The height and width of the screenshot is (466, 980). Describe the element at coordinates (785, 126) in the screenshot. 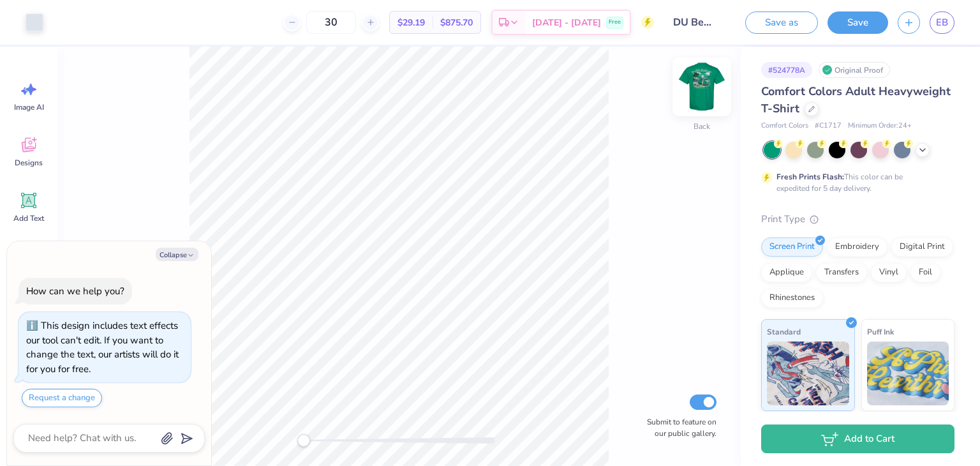

I see `span: Comfort Colors` at that location.